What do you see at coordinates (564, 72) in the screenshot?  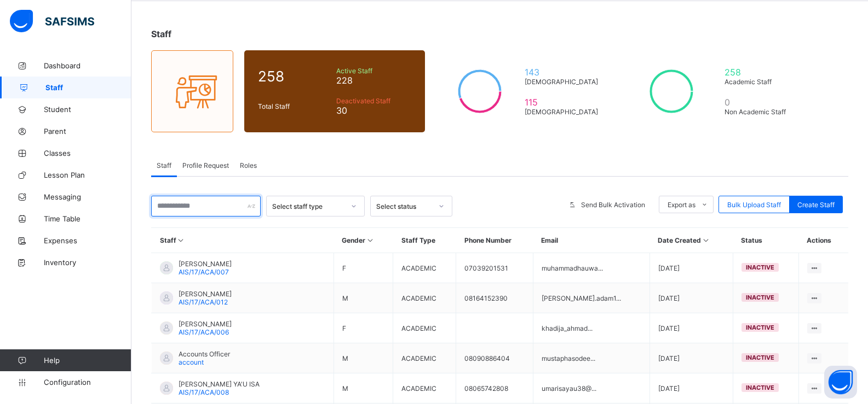 I see `span: 143` at bounding box center [564, 72].